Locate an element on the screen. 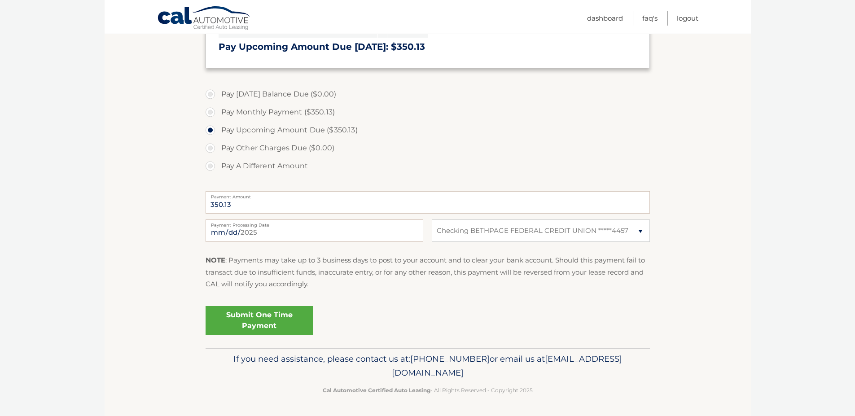 The width and height of the screenshot is (855, 416). label: Pay Other Charges Due ($0.00) is located at coordinates (428, 148).